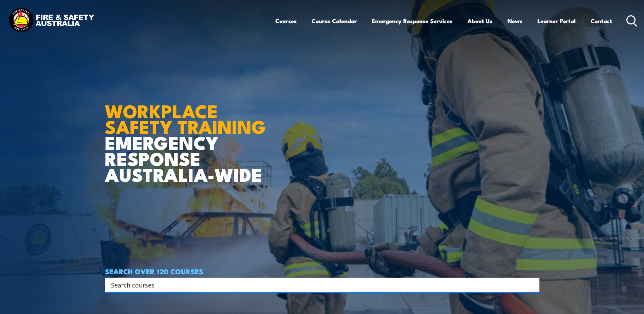 The image size is (644, 314). I want to click on input: Search input, so click(318, 285).